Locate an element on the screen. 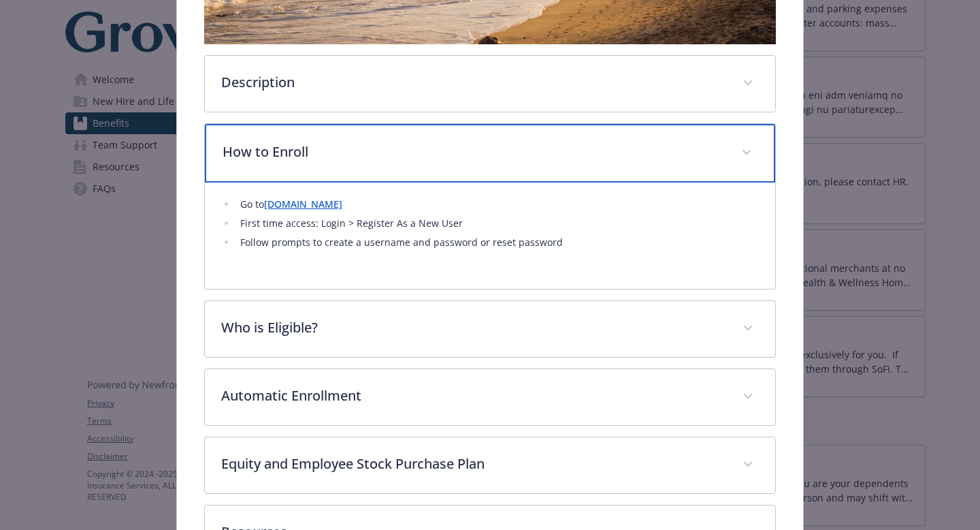  p: Description is located at coordinates (474, 83).